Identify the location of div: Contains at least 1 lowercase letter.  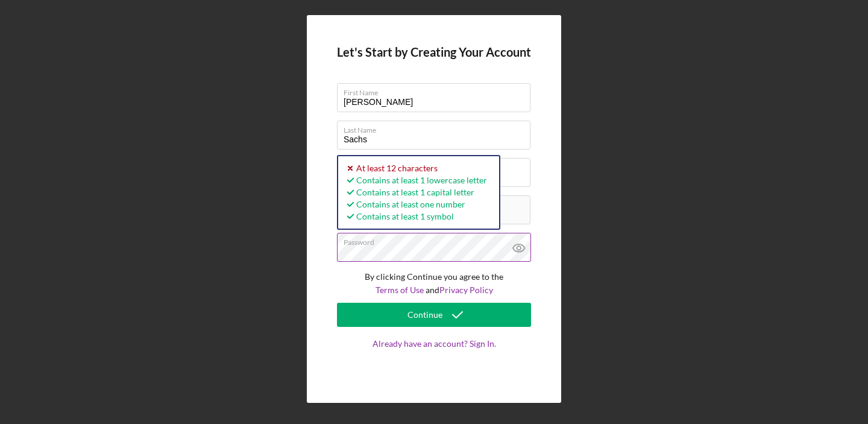
(415, 181).